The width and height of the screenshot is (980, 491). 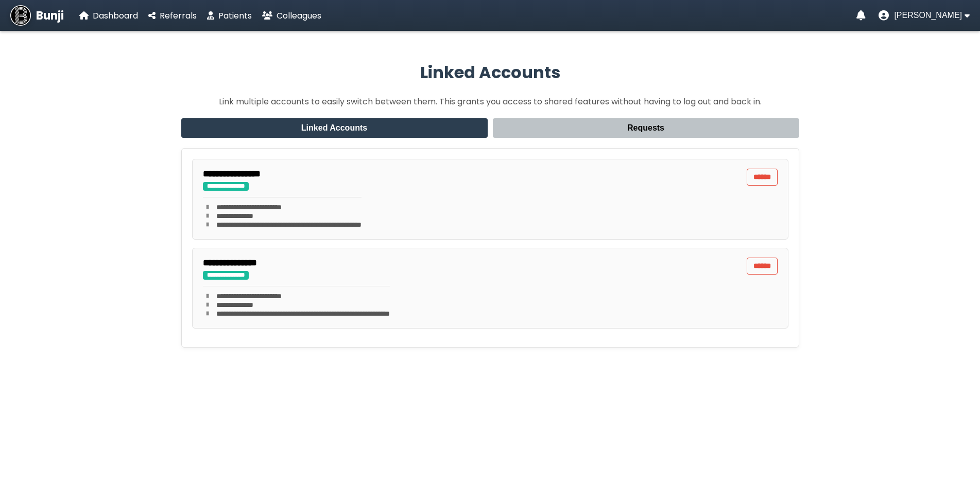 What do you see at coordinates (299, 15) in the screenshot?
I see `span: Colleagues` at bounding box center [299, 15].